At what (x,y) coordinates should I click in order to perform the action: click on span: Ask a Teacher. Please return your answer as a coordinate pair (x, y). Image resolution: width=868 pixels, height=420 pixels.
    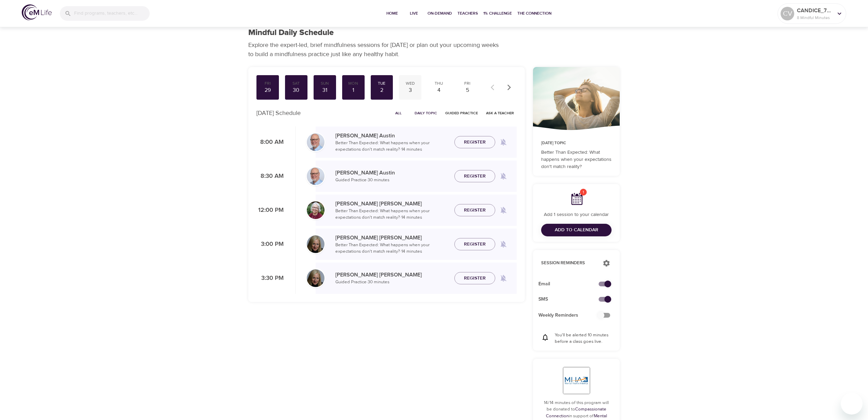
    Looking at the image, I should click on (500, 113).